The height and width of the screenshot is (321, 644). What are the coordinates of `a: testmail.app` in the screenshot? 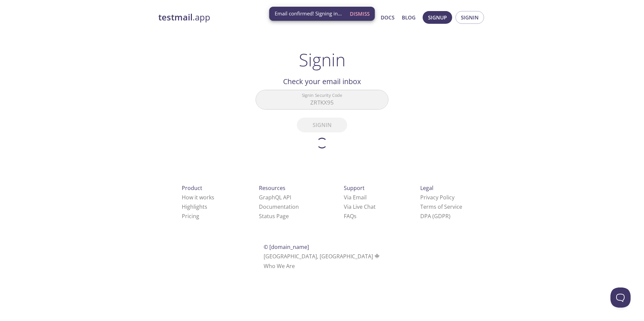 It's located at (237, 17).